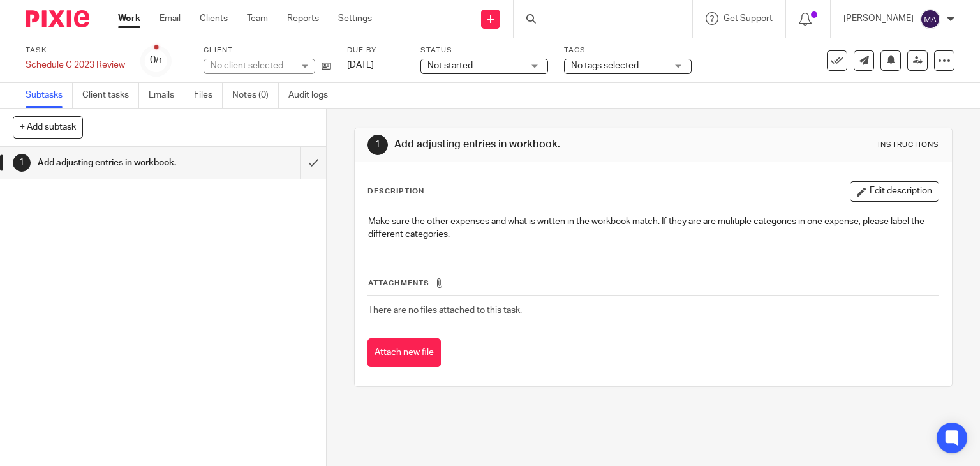 Image resolution: width=980 pixels, height=466 pixels. I want to click on a: Work, so click(129, 18).